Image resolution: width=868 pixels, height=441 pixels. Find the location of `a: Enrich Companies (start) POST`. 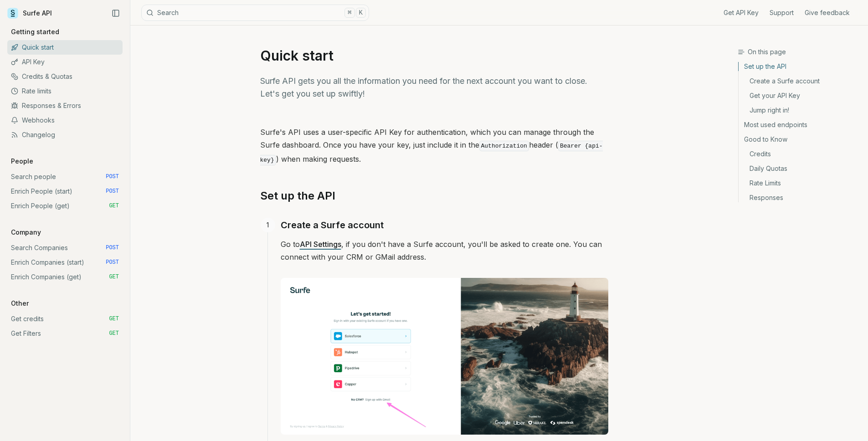

a: Enrich Companies (start) POST is located at coordinates (64, 262).